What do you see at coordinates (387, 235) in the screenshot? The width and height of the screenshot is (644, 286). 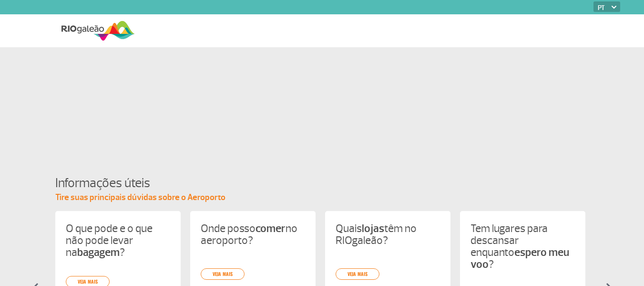 I see `p: Quais têm no RIOgaleão?` at bounding box center [387, 235].